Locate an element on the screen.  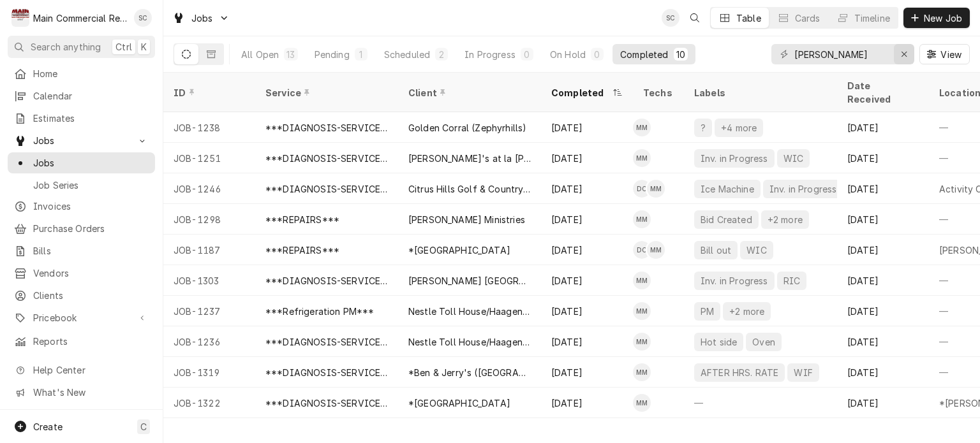
a: Purchase Orders is located at coordinates (81, 228).